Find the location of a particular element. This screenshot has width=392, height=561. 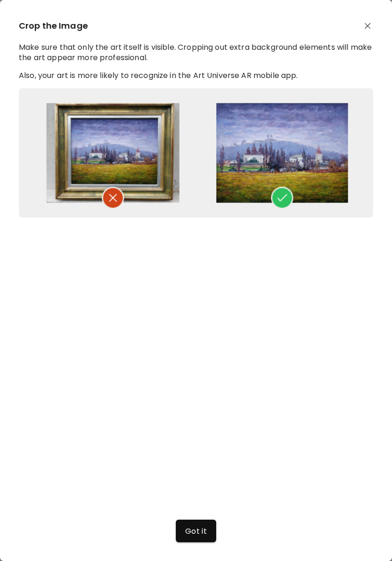

button: img is located at coordinates (368, 26).